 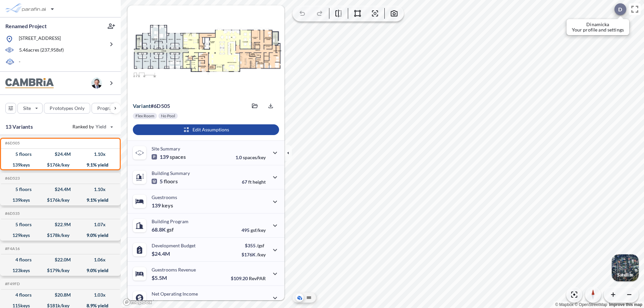 I want to click on p: Building Program, so click(x=170, y=222).